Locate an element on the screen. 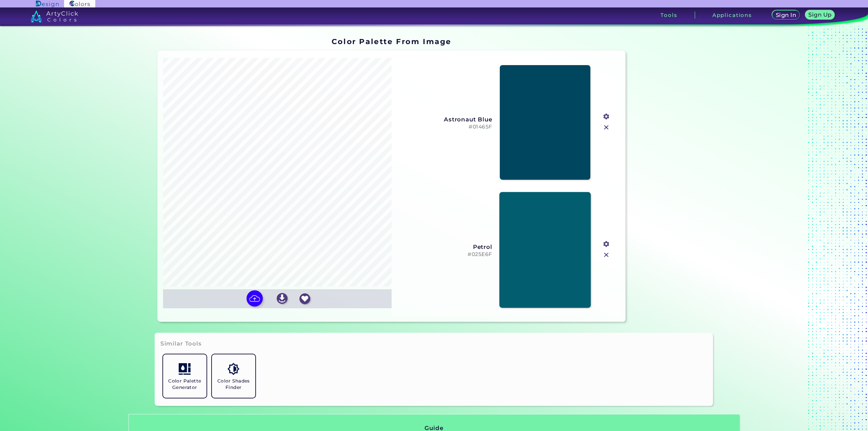  h3: Applications is located at coordinates (732, 15).